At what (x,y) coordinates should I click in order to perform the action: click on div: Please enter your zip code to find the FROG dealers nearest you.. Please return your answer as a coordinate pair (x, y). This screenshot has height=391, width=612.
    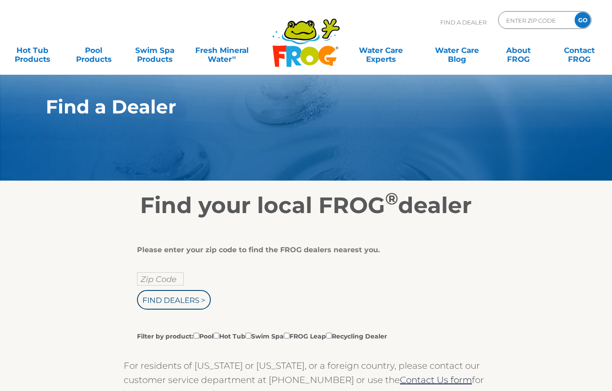
    Looking at the image, I should click on (302, 250).